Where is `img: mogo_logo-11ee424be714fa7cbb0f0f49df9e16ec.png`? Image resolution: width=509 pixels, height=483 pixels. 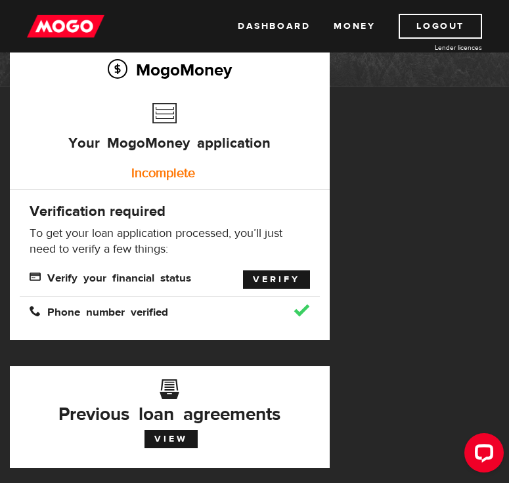 img: mogo_logo-11ee424be714fa7cbb0f0f49df9e16ec.png is located at coordinates (66, 26).